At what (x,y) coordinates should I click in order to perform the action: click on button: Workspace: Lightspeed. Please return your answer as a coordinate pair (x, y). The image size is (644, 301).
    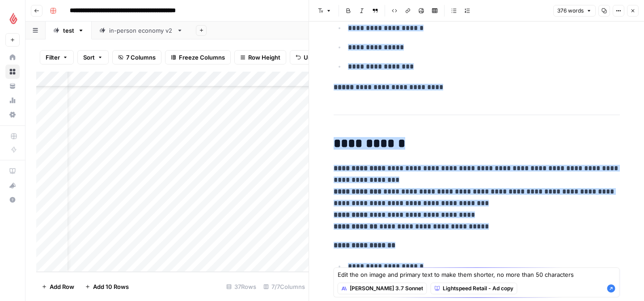
    Looking at the image, I should click on (13, 18).